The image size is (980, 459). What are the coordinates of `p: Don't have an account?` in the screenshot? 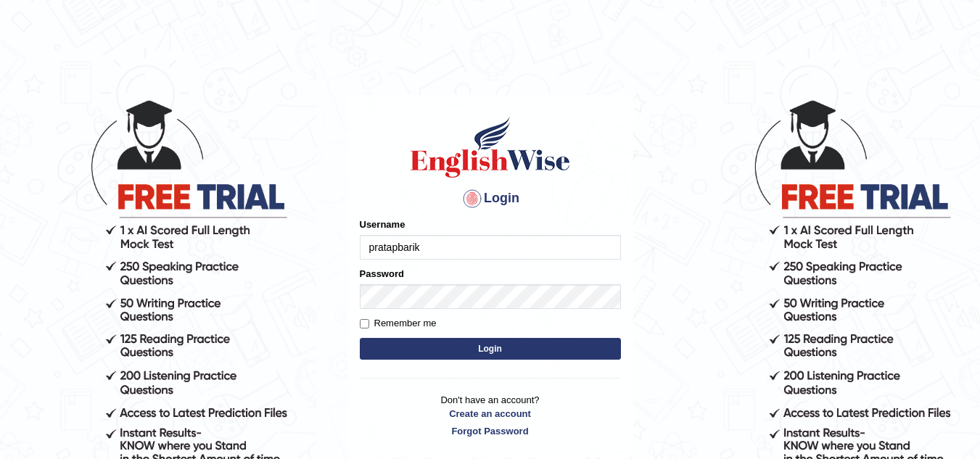 It's located at (490, 415).